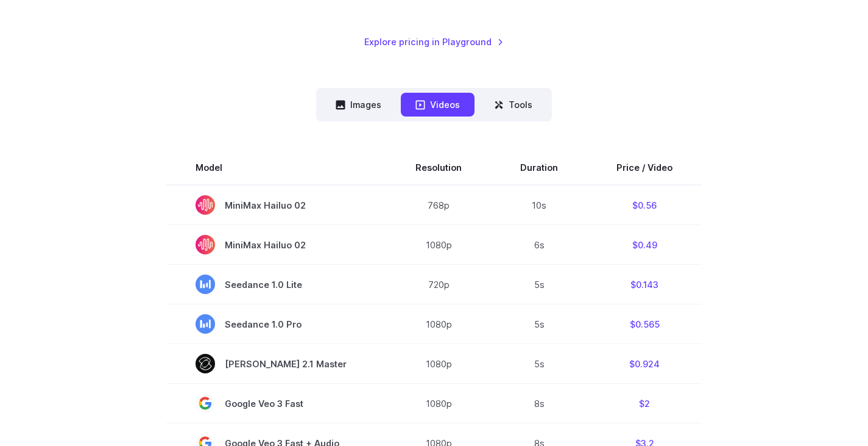 Image resolution: width=868 pixels, height=446 pixels. What do you see at coordinates (276, 168) in the screenshot?
I see `th: Model` at bounding box center [276, 168].